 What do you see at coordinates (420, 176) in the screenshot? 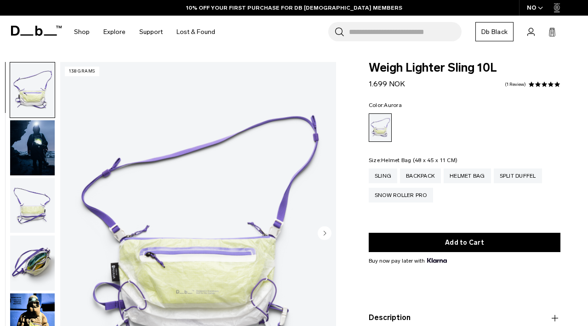
I see `a: Backpack` at bounding box center [420, 176].